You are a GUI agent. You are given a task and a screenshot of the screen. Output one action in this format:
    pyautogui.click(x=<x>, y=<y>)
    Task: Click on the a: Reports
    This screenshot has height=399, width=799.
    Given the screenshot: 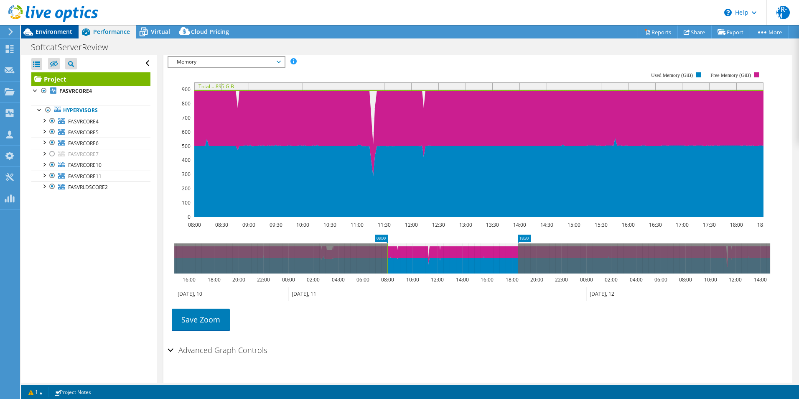 What is the action you would take?
    pyautogui.click(x=658, y=32)
    